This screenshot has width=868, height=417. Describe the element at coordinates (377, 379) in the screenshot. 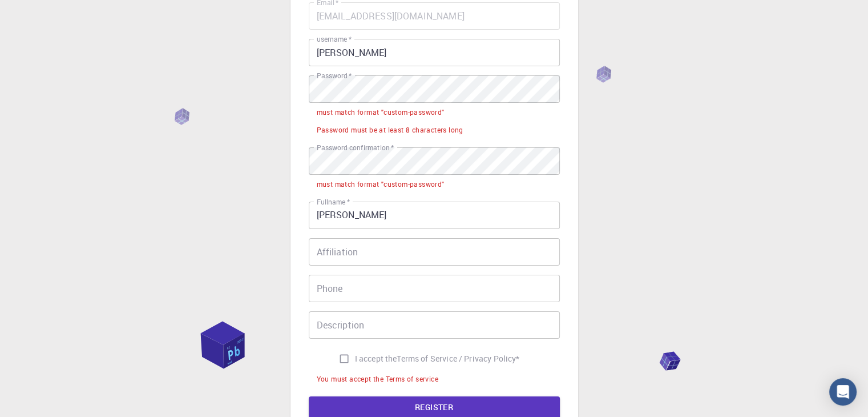

I see `div: You must accept the Terms of service` at that location.